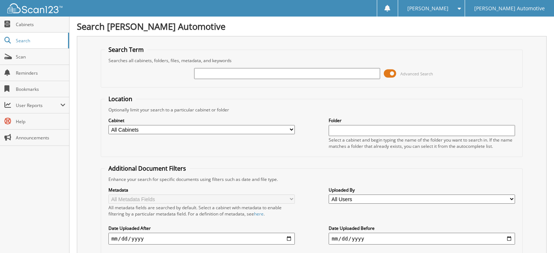 The width and height of the screenshot is (554, 253). What do you see at coordinates (40, 137) in the screenshot?
I see `span: Announcements` at bounding box center [40, 137].